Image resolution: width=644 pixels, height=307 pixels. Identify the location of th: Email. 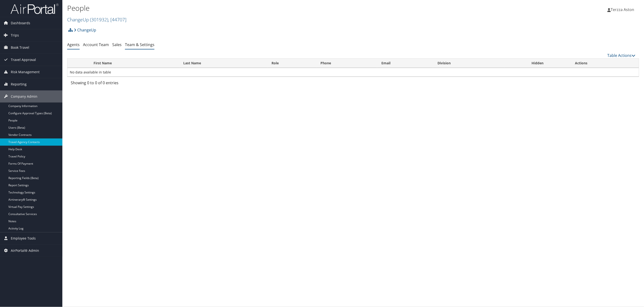
(405, 63).